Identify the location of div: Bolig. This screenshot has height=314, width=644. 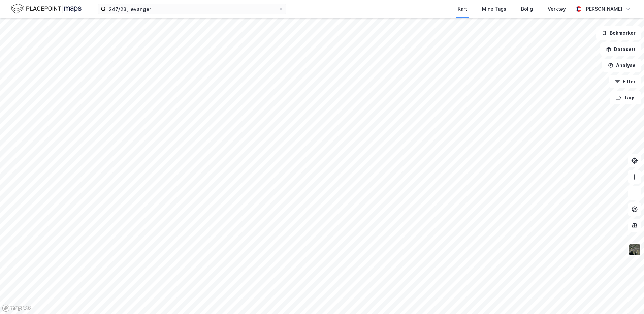
(527, 9).